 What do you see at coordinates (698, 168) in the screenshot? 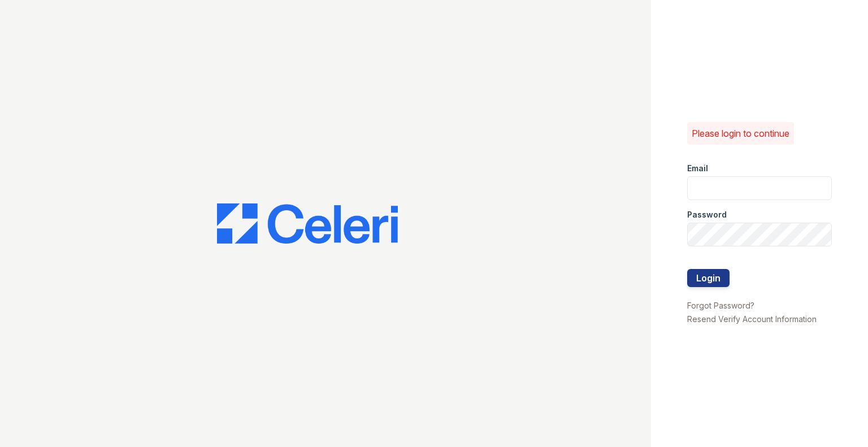
I see `label: Email` at bounding box center [698, 168].